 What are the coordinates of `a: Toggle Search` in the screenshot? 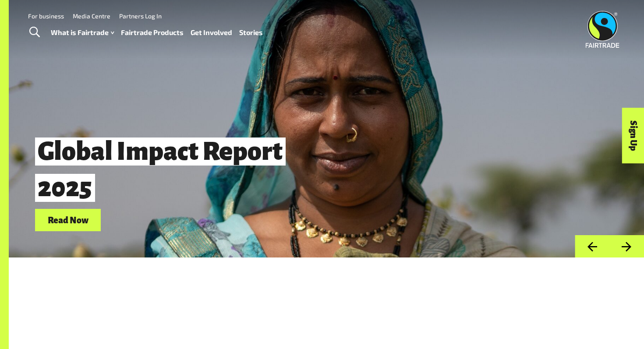 It's located at (34, 32).